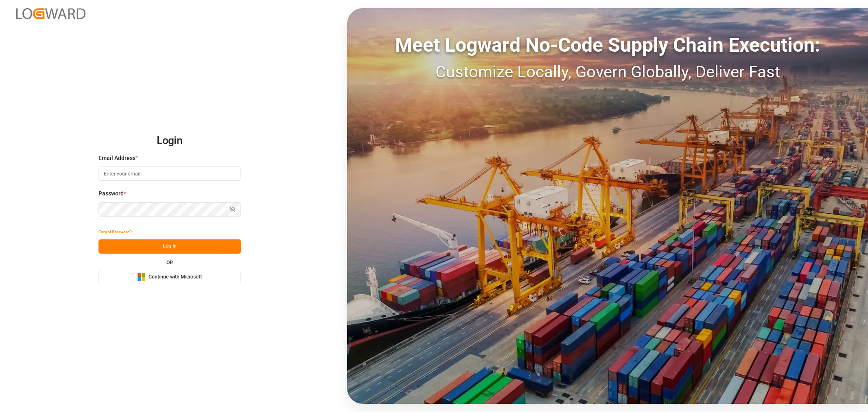  I want to click on button: Forgot Password?, so click(115, 231).